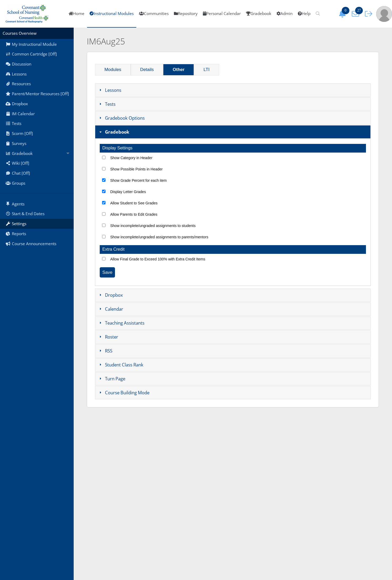  I want to click on h3: Course Building Mode, so click(233, 392).